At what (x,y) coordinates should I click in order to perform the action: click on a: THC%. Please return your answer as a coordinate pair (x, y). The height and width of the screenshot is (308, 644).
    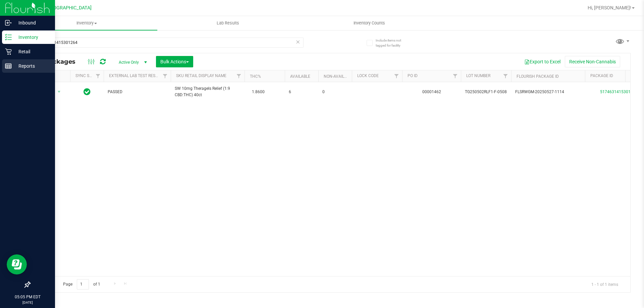
    Looking at the image, I should click on (255, 77).